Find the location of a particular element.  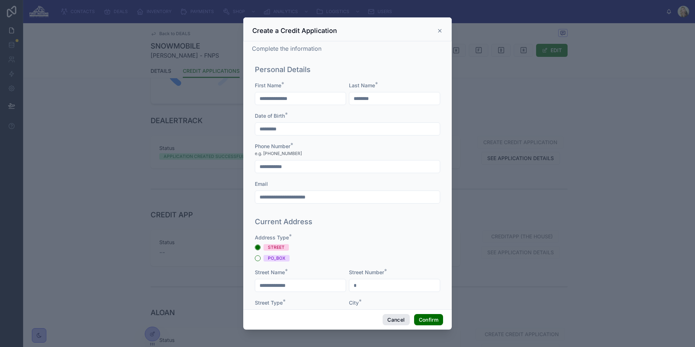

span: First Name is located at coordinates (268, 85).